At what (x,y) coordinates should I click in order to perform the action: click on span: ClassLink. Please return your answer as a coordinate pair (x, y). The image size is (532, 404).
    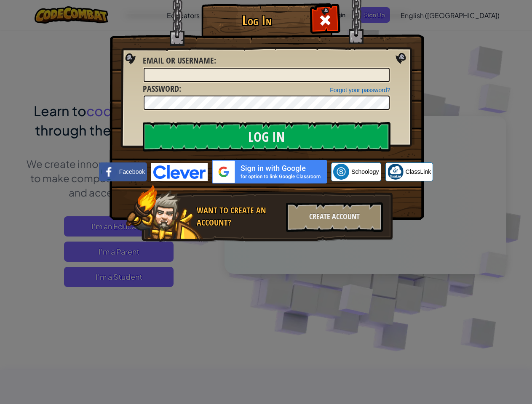
    Looking at the image, I should click on (419, 172).